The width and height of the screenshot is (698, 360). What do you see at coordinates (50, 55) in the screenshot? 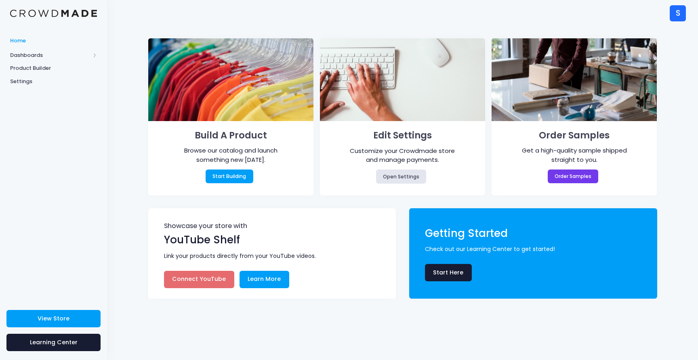
I see `span: Dashboards` at bounding box center [50, 55].